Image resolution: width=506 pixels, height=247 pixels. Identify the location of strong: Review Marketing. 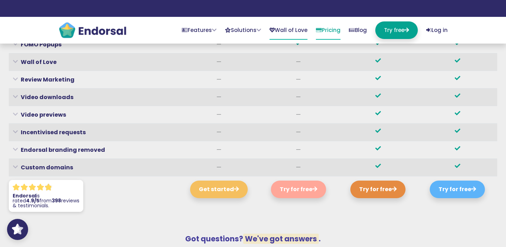
(47, 79).